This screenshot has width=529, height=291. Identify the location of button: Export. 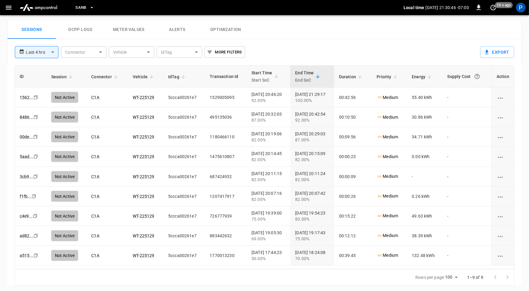
(498, 52).